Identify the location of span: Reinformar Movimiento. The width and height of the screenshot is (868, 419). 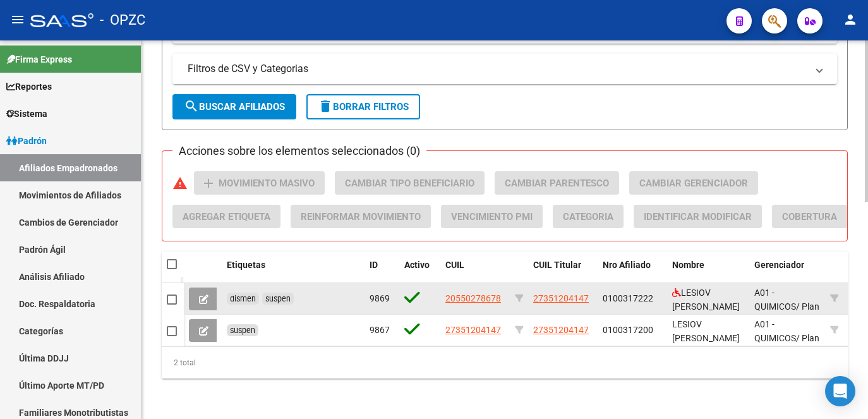
(361, 216).